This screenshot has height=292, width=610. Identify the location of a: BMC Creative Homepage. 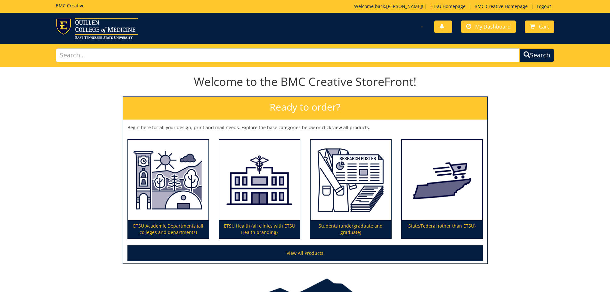
(501, 6).